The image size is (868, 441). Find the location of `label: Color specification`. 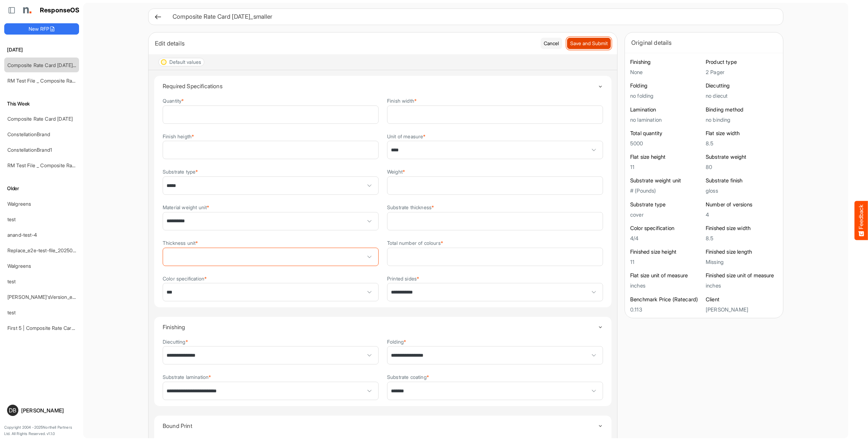

label: Color specification is located at coordinates (184, 278).